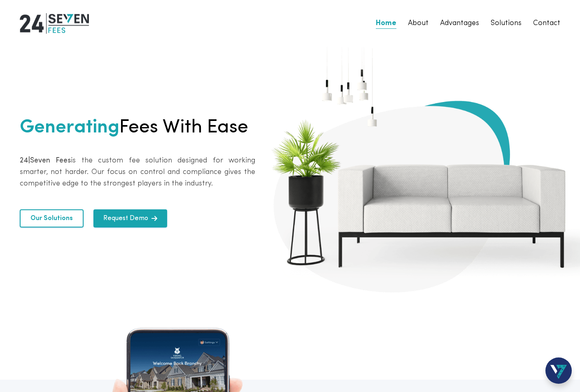 The image size is (580, 392). I want to click on button: Request Demo, so click(130, 219).